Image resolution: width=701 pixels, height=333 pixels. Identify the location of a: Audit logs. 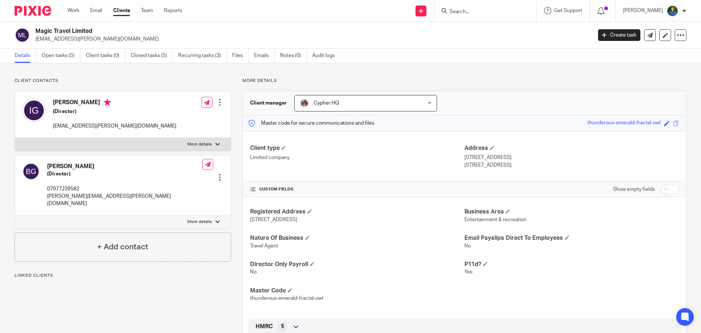
(326, 56).